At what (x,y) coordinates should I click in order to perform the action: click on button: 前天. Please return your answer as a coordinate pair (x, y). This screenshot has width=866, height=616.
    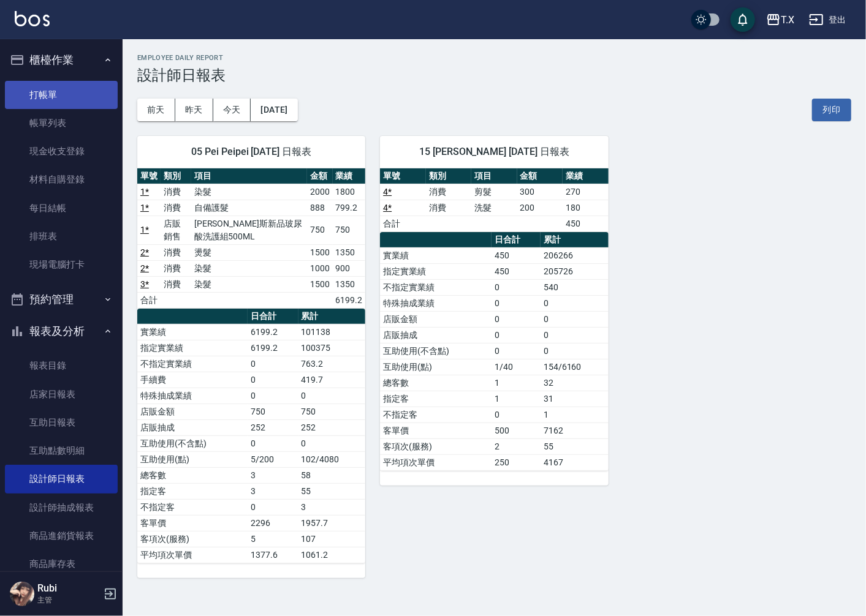
    Looking at the image, I should click on (156, 110).